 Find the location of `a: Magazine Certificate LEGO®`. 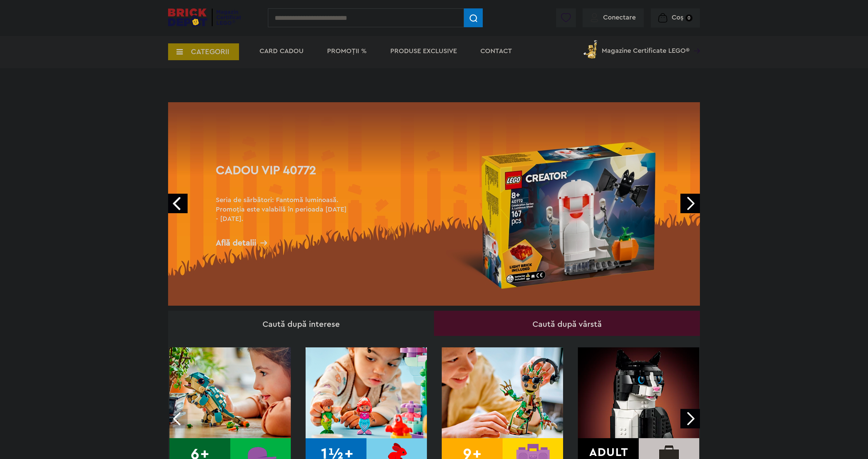

a: Magazine Certificate LEGO® is located at coordinates (695, 42).